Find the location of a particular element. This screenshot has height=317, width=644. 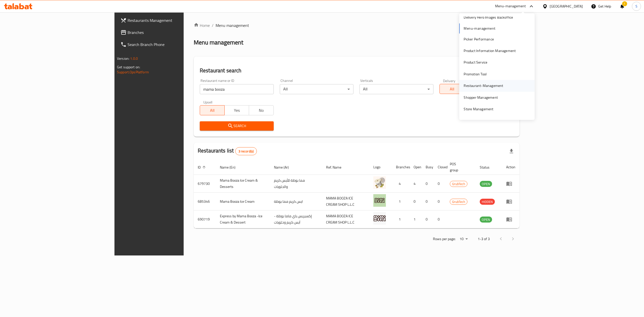

div: Shopper Management is located at coordinates (481, 98).